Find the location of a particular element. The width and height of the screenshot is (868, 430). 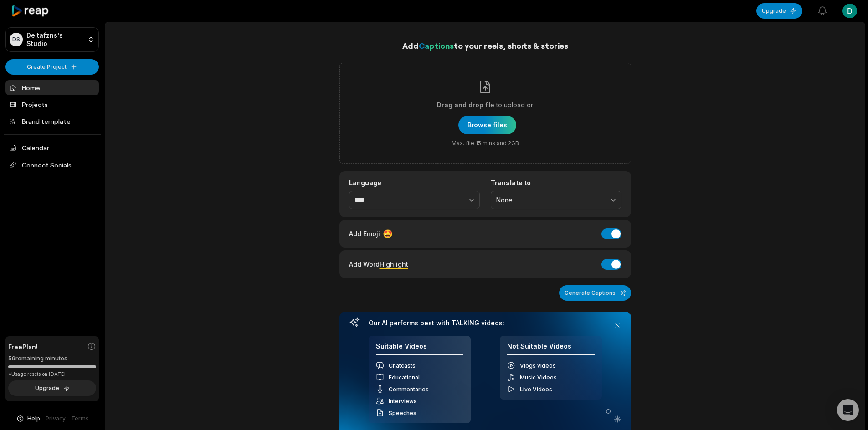

span: Highlight is located at coordinates (393, 264).